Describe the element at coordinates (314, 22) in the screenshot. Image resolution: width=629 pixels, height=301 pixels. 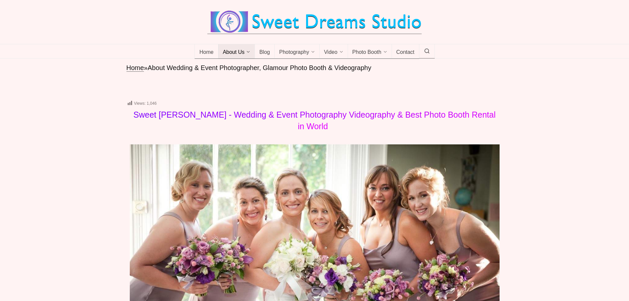
I see `img: Best Wedding Event Photography Photo Booth Videography NJ NY` at that location.